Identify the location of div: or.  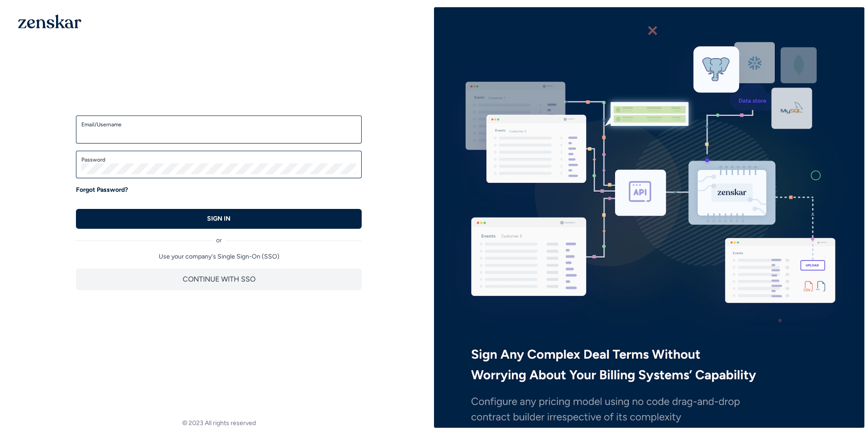
(219, 237).